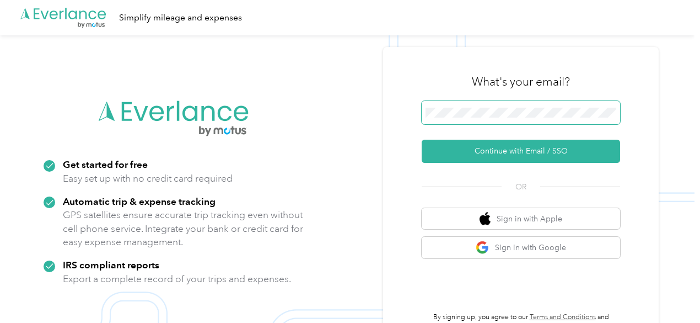 The image size is (700, 323). What do you see at coordinates (521, 247) in the screenshot?
I see `button: google logoSign in with Google` at bounding box center [521, 247].